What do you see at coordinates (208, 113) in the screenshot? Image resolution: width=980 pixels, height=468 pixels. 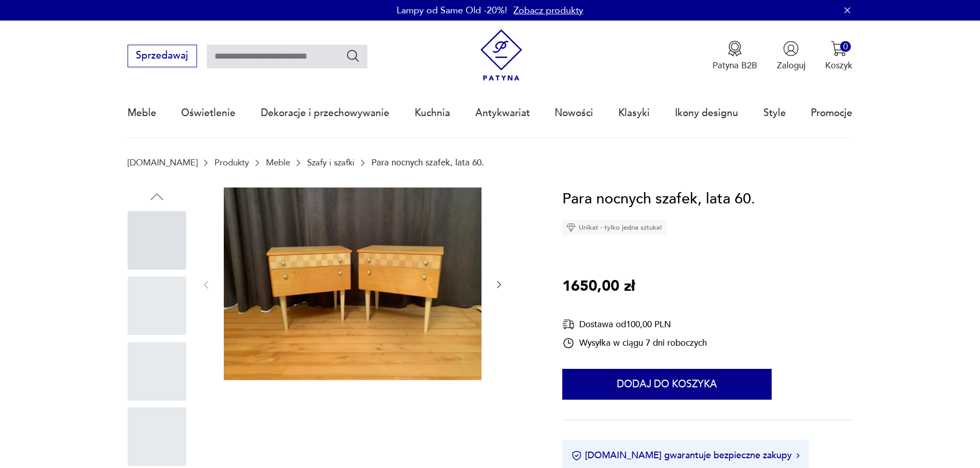 I see `a: Oświetlenie` at bounding box center [208, 113].